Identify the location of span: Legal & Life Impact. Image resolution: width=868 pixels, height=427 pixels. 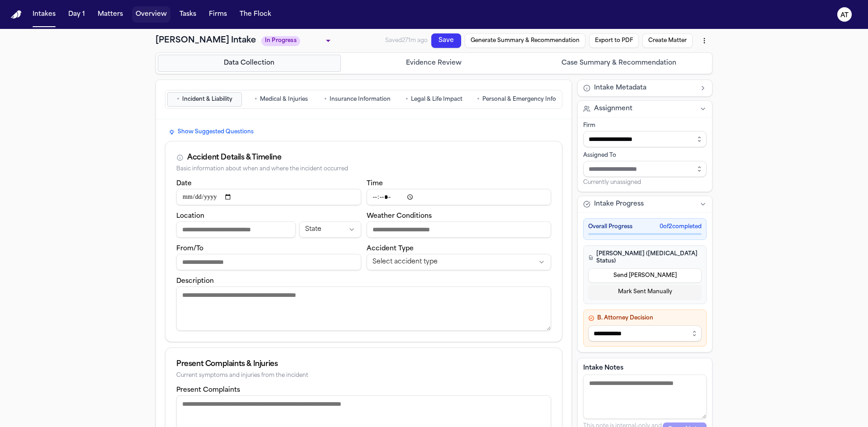
(437, 99).